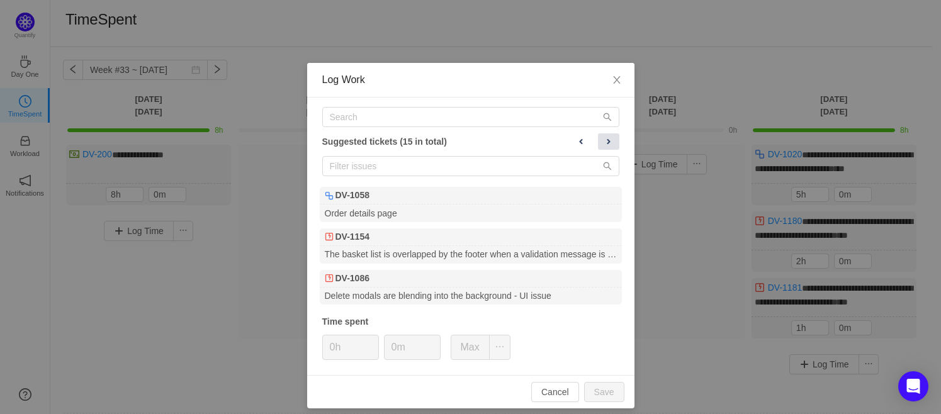 The image size is (941, 414). I want to click on button: Max, so click(470, 347).